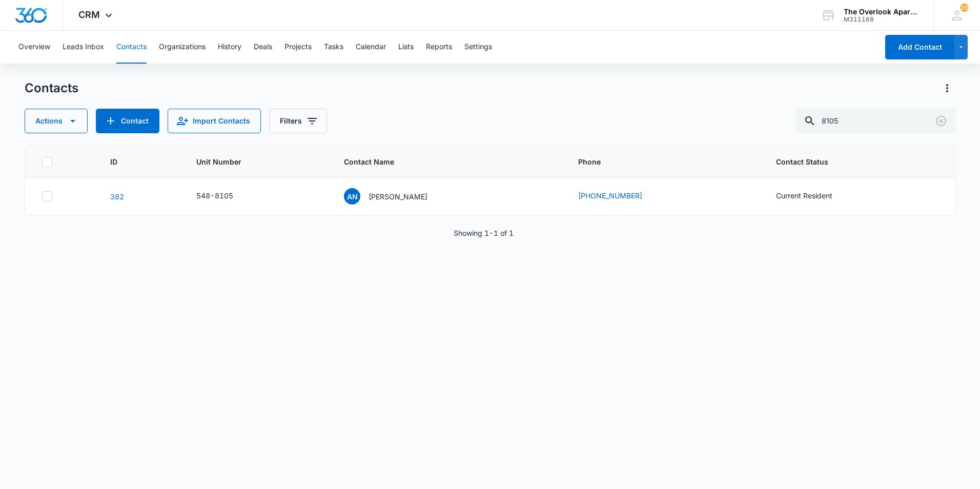 This screenshot has width=980, height=489. What do you see at coordinates (230, 47) in the screenshot?
I see `button: History` at bounding box center [230, 47].